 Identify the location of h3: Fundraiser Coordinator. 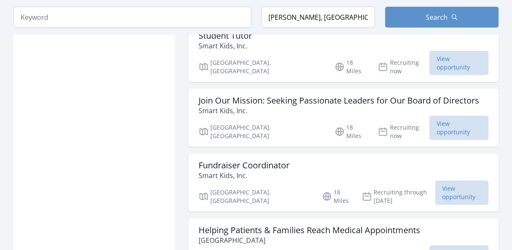
(244, 165).